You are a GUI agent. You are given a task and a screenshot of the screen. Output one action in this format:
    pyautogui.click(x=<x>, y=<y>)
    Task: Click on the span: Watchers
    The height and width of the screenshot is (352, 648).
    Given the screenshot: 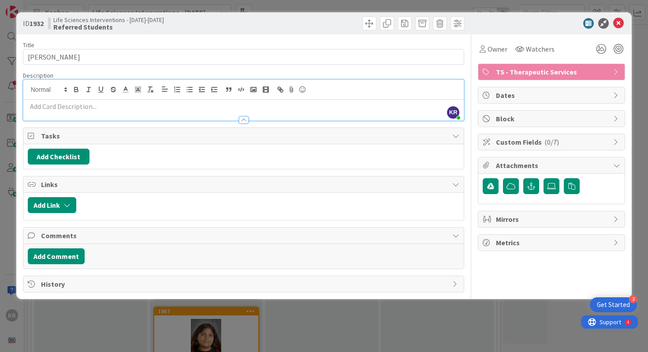 What is the action you would take?
    pyautogui.click(x=540, y=49)
    